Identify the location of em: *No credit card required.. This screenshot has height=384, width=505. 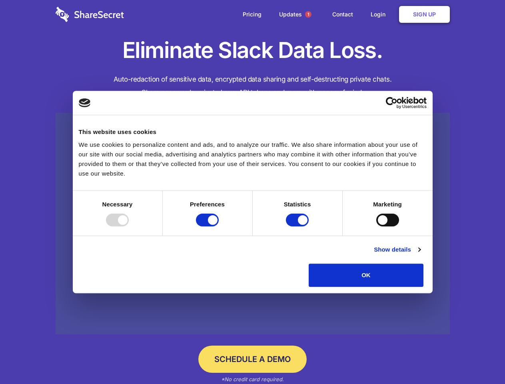
(252, 379).